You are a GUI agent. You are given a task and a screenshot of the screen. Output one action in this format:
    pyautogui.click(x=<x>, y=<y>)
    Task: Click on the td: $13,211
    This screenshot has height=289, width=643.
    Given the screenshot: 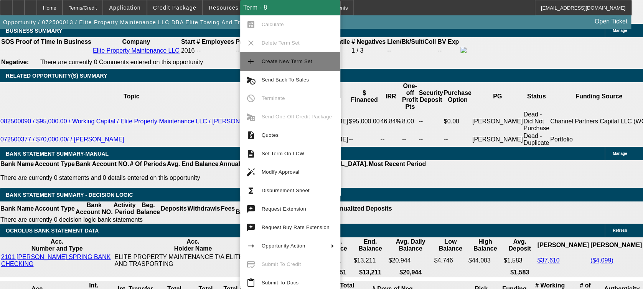 What is the action you would take?
    pyautogui.click(x=370, y=260)
    